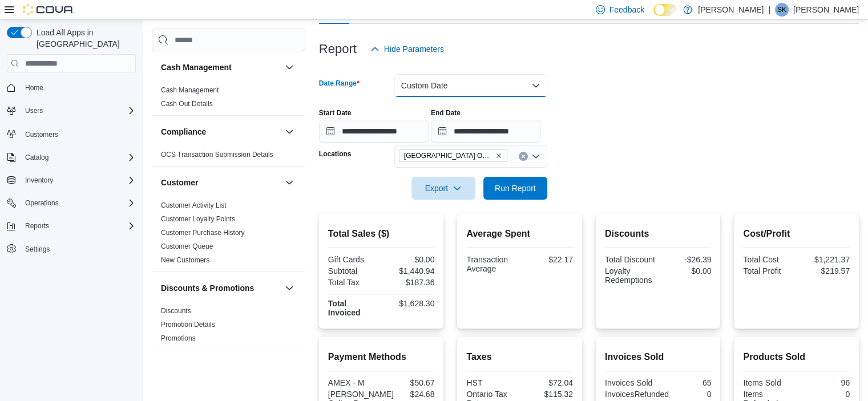 The image size is (868, 401). Describe the element at coordinates (187, 104) in the screenshot. I see `span: Cash Out Details` at that location.